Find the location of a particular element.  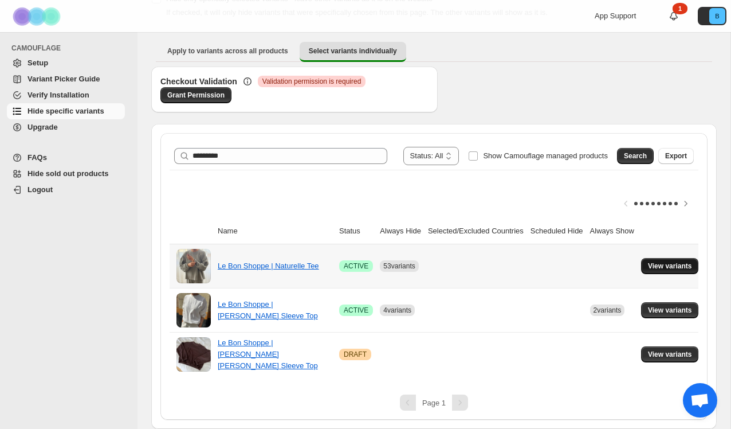

button: Select variants individually is located at coordinates (353, 52).